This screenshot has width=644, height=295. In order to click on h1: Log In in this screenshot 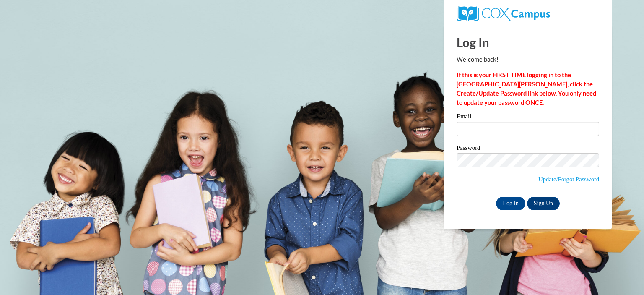, I will do `click(528, 42)`.